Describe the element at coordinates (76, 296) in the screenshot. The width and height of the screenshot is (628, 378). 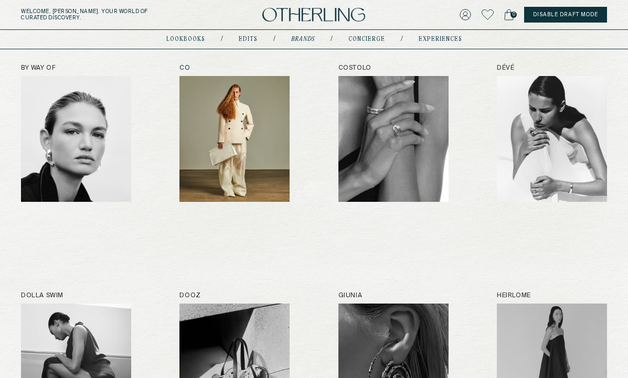
I see `h2: Dolla Swim` at that location.